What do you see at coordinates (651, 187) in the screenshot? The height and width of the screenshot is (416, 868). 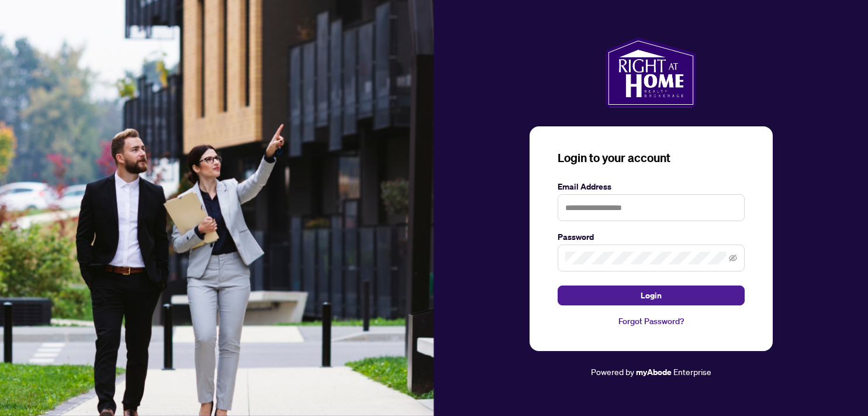 I see `label: Email Address` at bounding box center [651, 187].